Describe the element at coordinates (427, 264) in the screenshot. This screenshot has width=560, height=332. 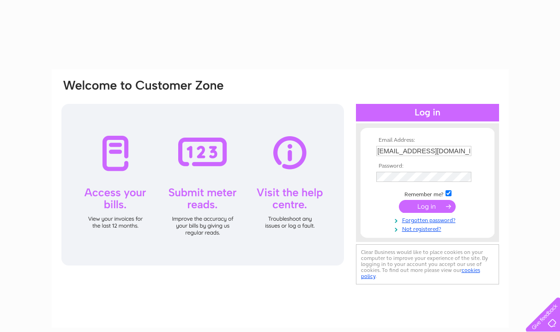
I see `div: Clear Business would like to place cookies on your computer to improve your experience of the sit...` at that location.